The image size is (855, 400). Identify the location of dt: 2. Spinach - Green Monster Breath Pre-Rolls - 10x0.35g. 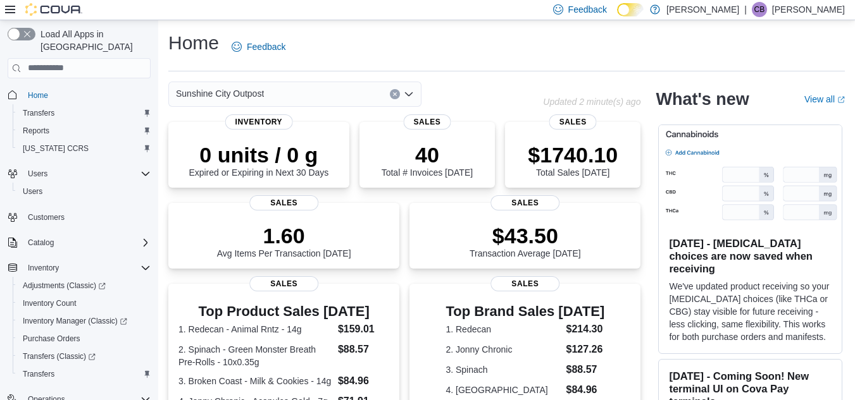
(256, 356).